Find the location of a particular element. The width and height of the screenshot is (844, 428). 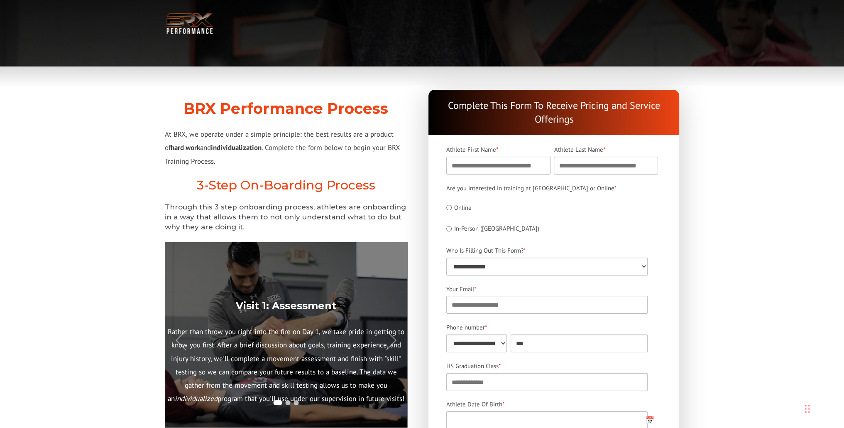

div: Complete This Form To Receive Pricing and Service Offerings is located at coordinates (554, 112).